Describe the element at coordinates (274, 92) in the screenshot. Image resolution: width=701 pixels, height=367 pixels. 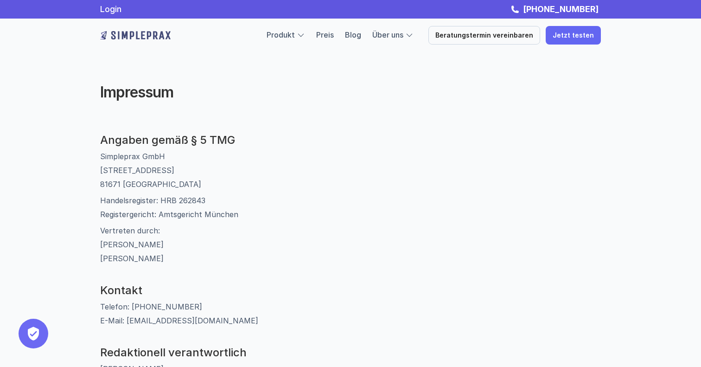
I see `h2: Impressum` at that location.